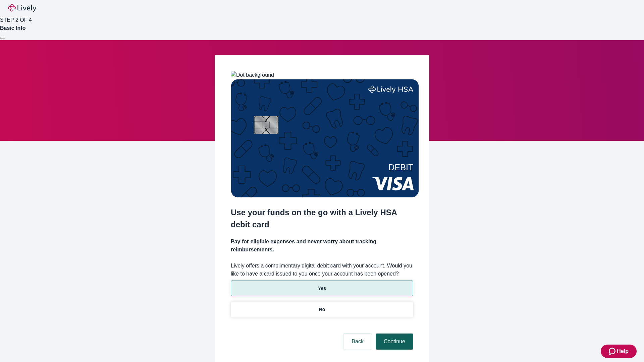  What do you see at coordinates (322, 288) in the screenshot?
I see `p: Yes` at bounding box center [322, 288].